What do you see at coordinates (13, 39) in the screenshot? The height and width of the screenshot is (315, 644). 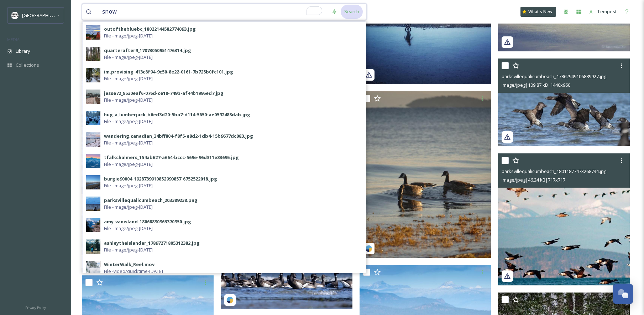 I see `span: MEDIA` at bounding box center [13, 39].